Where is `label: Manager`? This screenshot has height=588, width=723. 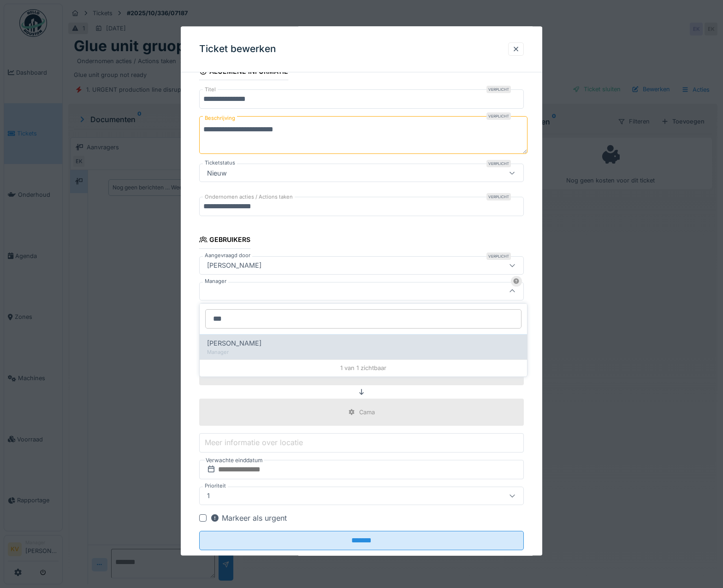
label: Manager is located at coordinates (215, 281).